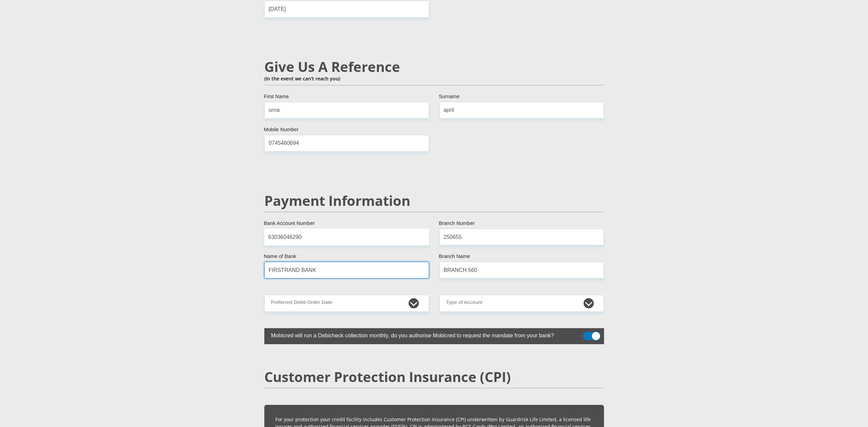 The width and height of the screenshot is (868, 427). What do you see at coordinates (434, 377) in the screenshot?
I see `h2: Customer Protection Insurance (CPI)` at bounding box center [434, 377].